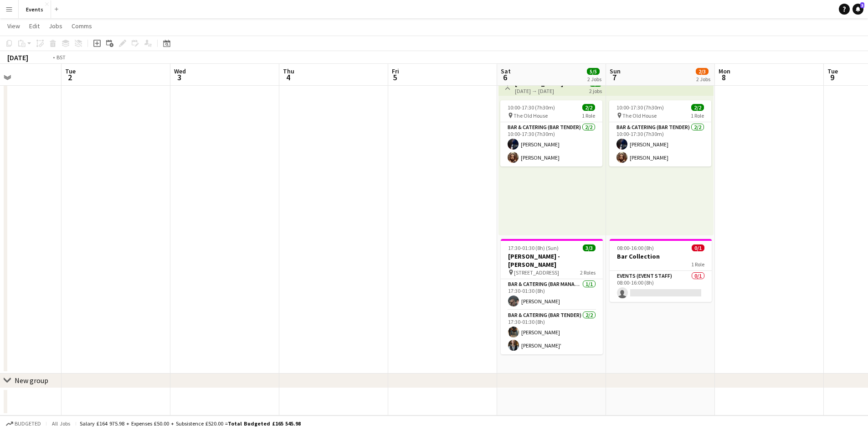 Image resolution: width=868 pixels, height=431 pixels. I want to click on h3: Bar Collection, so click(660, 256).